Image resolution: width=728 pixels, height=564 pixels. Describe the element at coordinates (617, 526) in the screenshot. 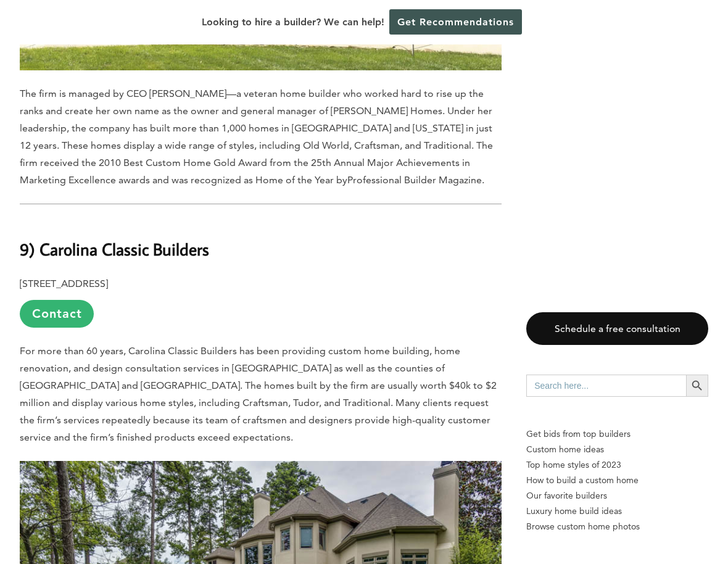

I see `a: Browse custom home photos` at that location.